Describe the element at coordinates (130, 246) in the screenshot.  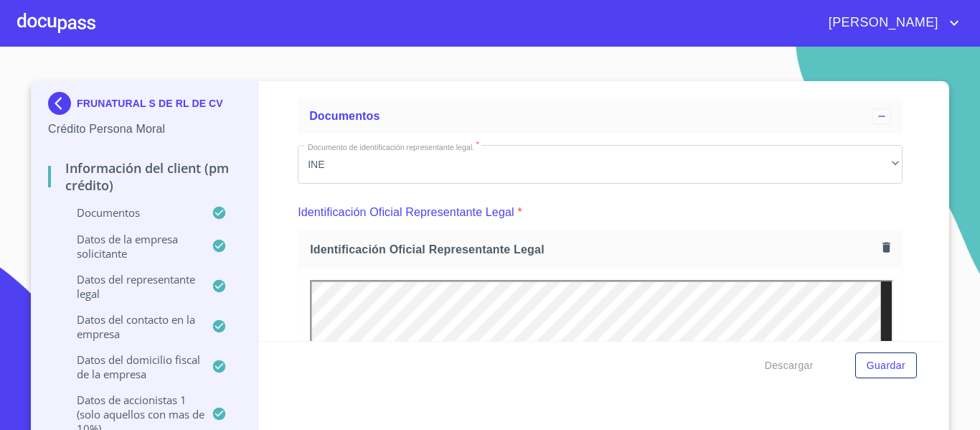
I see `p: Datos de la empresa solicitante` at that location.